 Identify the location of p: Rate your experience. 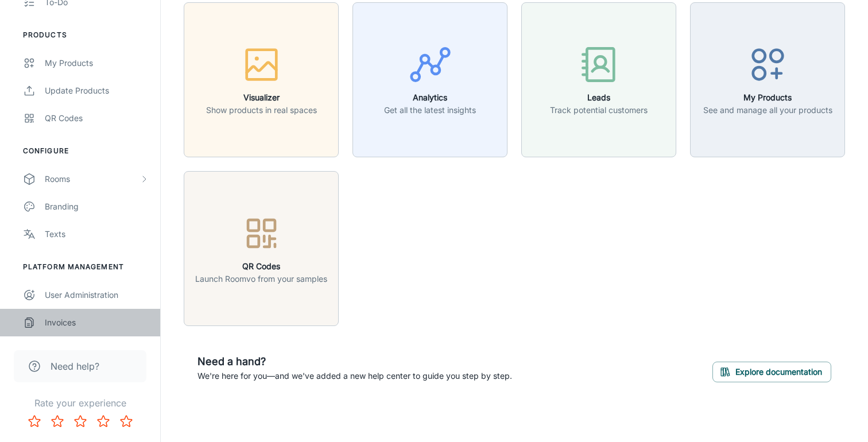
(80, 403).